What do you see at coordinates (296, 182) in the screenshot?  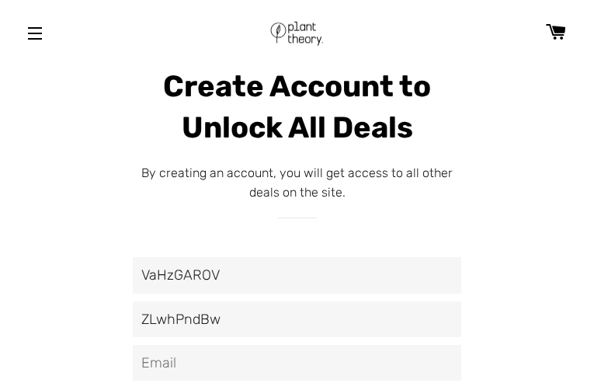 I see `p: By creating an account, you will get access to all other deals on the site.` at bounding box center [296, 182].